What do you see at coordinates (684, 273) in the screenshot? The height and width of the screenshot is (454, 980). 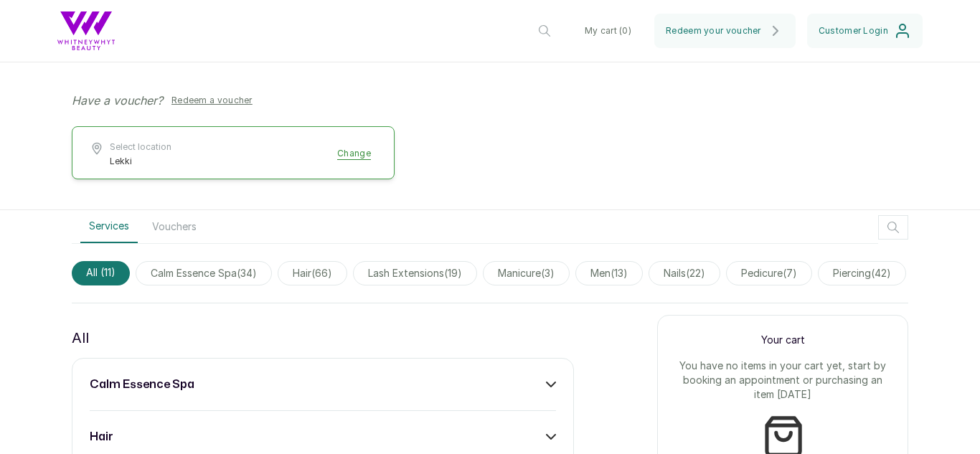 I see `span: nails(22)` at bounding box center [684, 273].